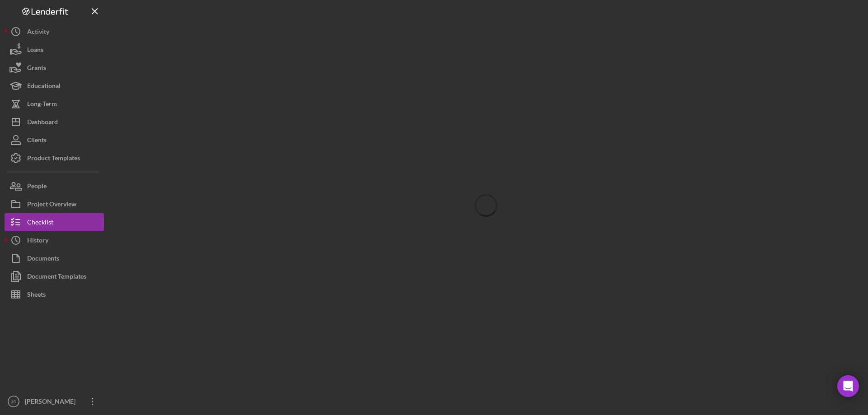 Image resolution: width=868 pixels, height=415 pixels. What do you see at coordinates (54, 50) in the screenshot?
I see `button: Loans` at bounding box center [54, 50].